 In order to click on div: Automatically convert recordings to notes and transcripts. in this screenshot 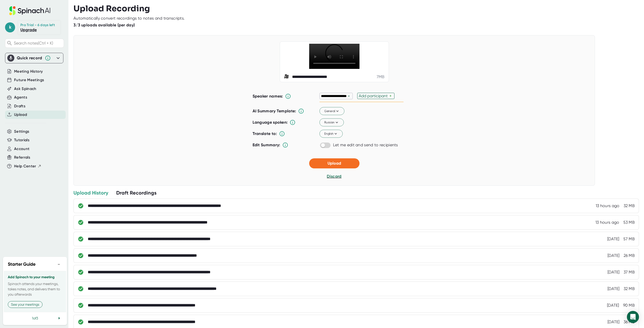, I will do `click(129, 18)`.